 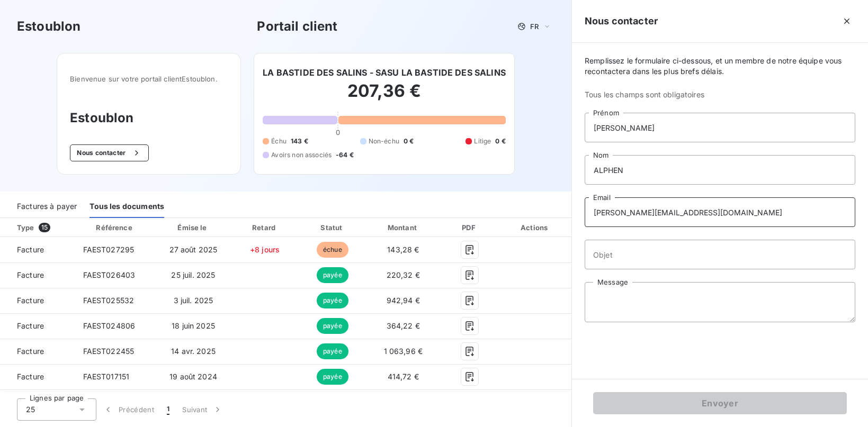 What do you see at coordinates (404, 351) in the screenshot?
I see `span: 1 063,96 €` at bounding box center [404, 351].